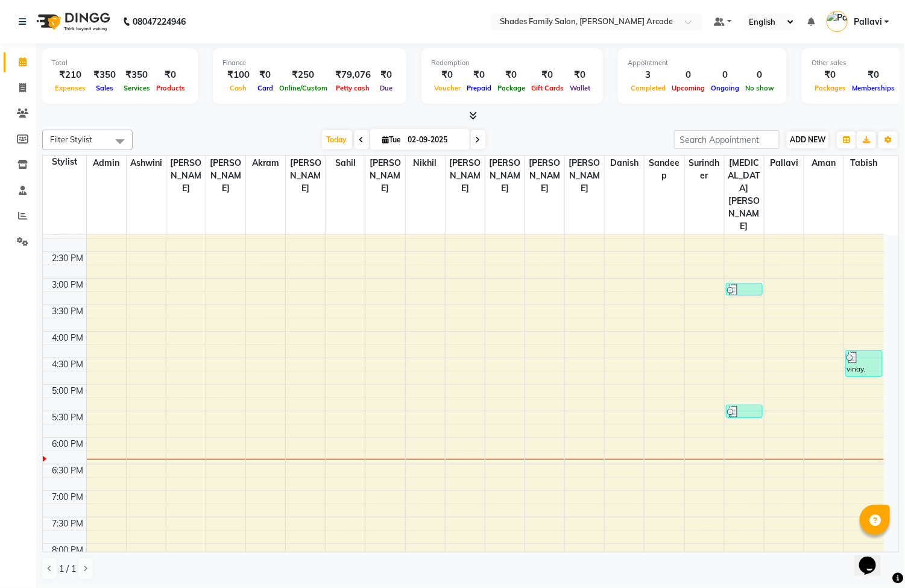  I want to click on div: 6:00 PM, so click(68, 443).